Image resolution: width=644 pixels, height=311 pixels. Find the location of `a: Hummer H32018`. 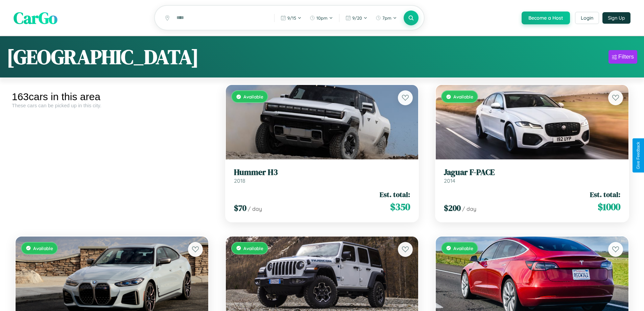

a: Hummer H32018 is located at coordinates (322, 176).